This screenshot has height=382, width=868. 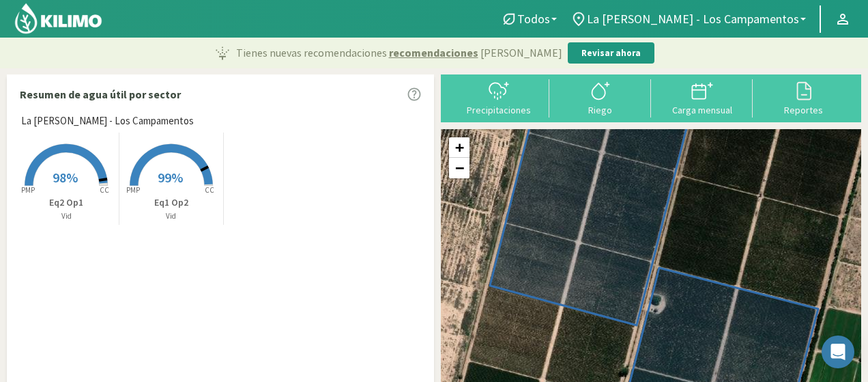 What do you see at coordinates (65, 177) in the screenshot?
I see `span: 98%` at bounding box center [65, 177].